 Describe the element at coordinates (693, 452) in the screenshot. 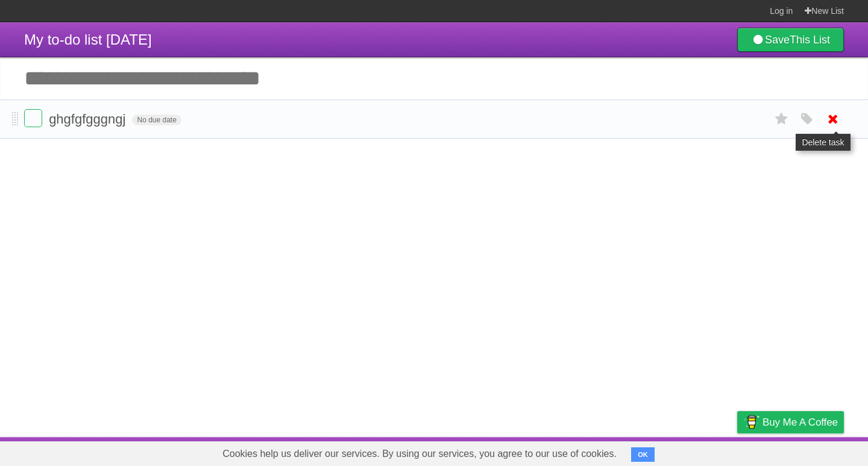

I see `a: Terms` at that location.